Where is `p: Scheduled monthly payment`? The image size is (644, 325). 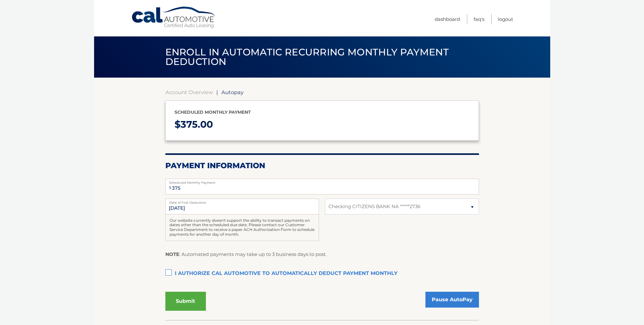
p: Scheduled monthly payment is located at coordinates (322, 112).